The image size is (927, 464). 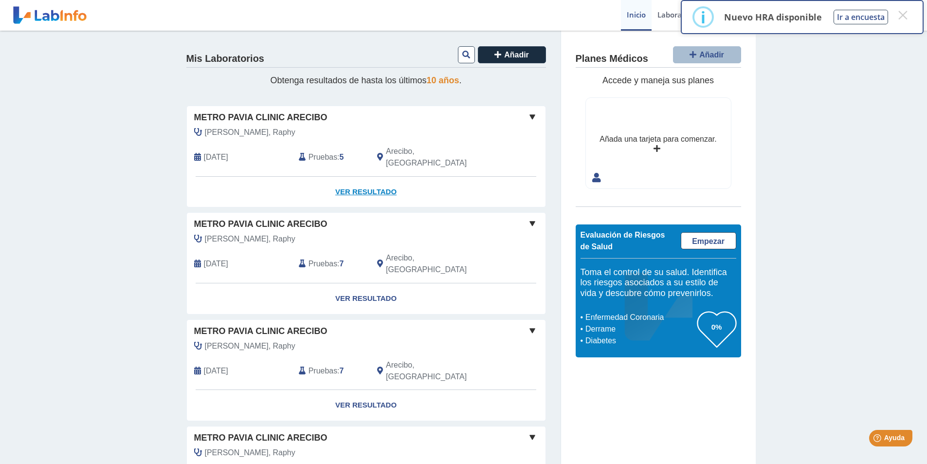 What do you see at coordinates (658, 283) in the screenshot?
I see `h5: Toma el control de su salud. Identifica los riesgos asociados a su estilo de vida y descubre cómo...` at bounding box center [658, 283].